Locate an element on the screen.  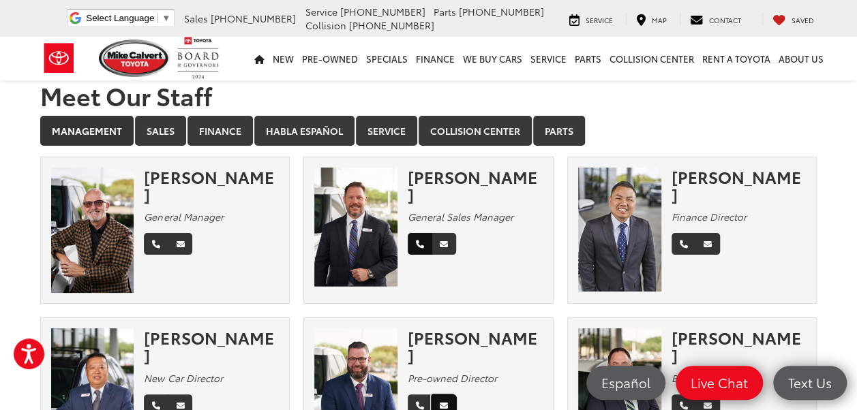
span: Collision is located at coordinates (326, 25).